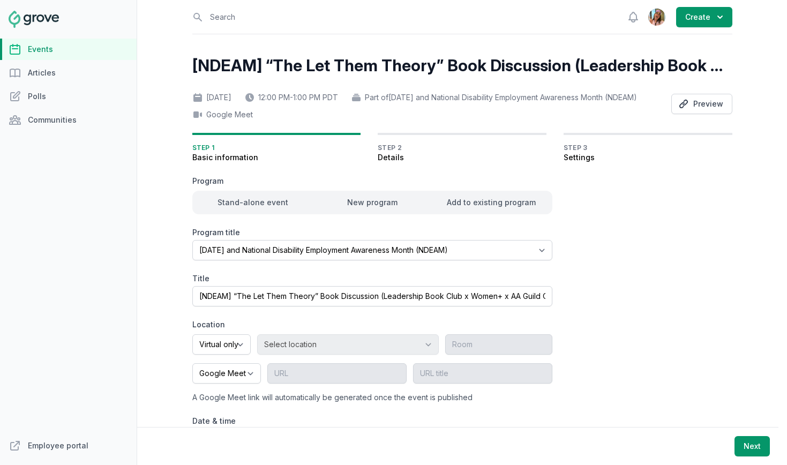  Describe the element at coordinates (647, 148) in the screenshot. I see `span: Step 3` at that location.